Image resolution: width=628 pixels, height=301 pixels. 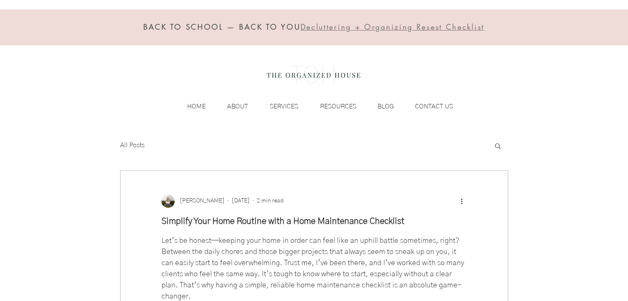 I want to click on a: HOME, so click(x=190, y=106).